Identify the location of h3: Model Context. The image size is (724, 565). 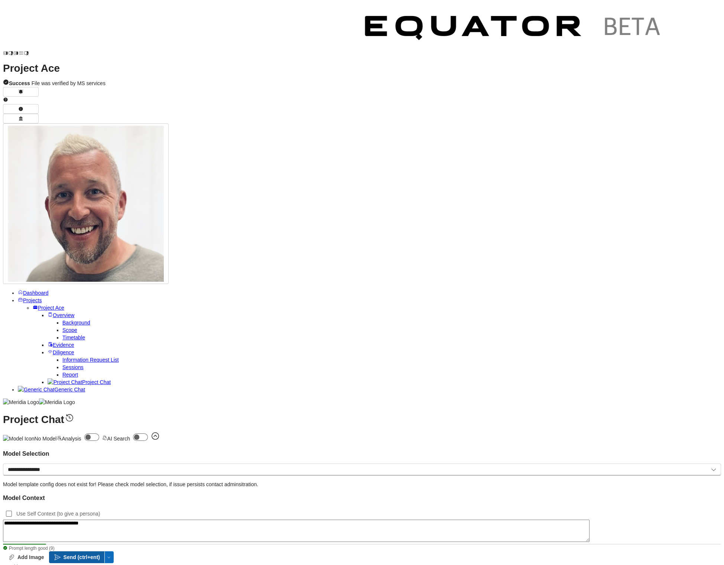
(362, 497).